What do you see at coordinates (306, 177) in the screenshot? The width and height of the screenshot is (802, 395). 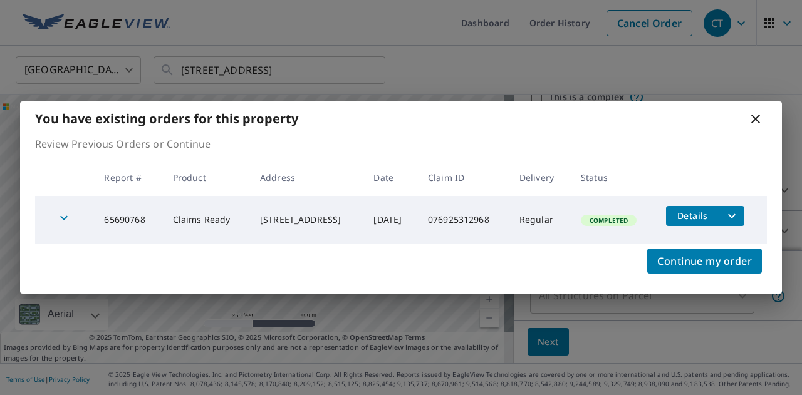 I see `th: Address` at bounding box center [306, 177].